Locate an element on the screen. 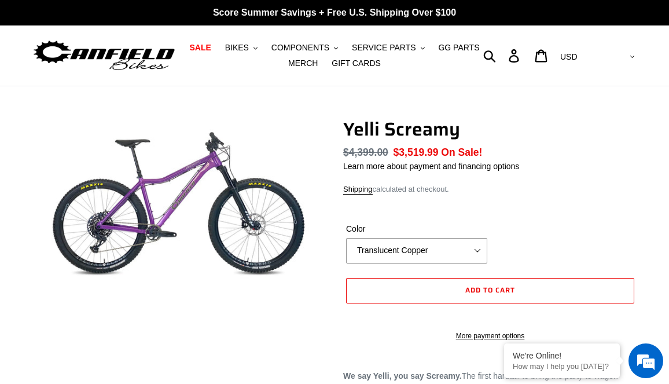 The height and width of the screenshot is (384, 669). s: $4,399.00 is located at coordinates (366, 152).